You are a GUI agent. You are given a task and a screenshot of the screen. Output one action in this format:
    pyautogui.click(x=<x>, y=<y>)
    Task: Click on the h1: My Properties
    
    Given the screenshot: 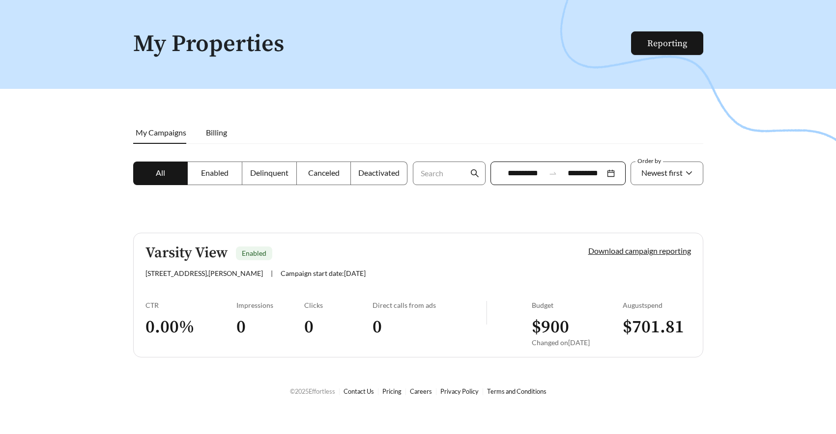 What is the action you would take?
    pyautogui.click(x=382, y=44)
    